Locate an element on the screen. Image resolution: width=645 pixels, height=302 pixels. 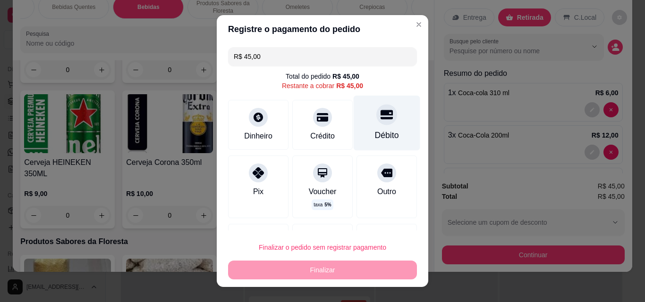
div: Pix is located at coordinates (258, 192).